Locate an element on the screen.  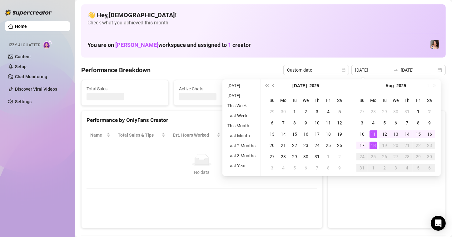
span: 1 is located at coordinates (229, 45).